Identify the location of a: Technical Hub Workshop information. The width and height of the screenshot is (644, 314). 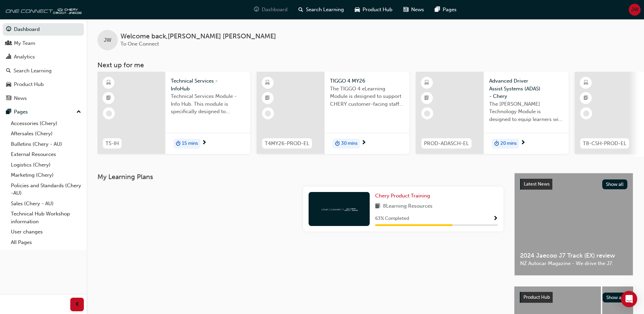
(46, 217).